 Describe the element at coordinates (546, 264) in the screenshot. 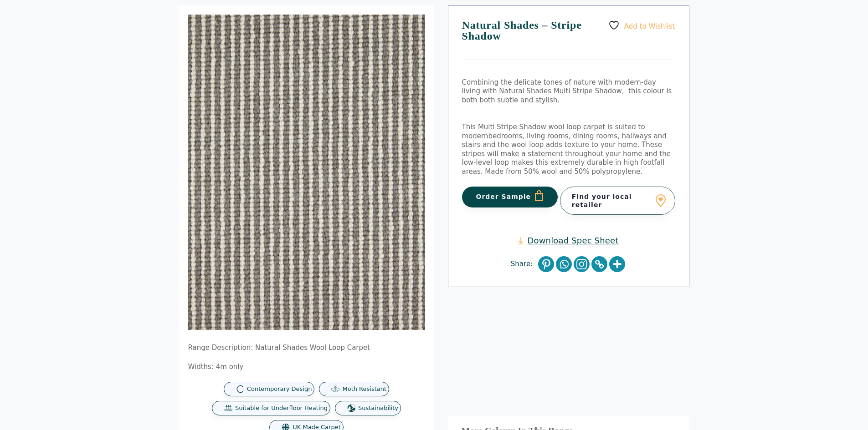

I see `a: Pinterest` at that location.